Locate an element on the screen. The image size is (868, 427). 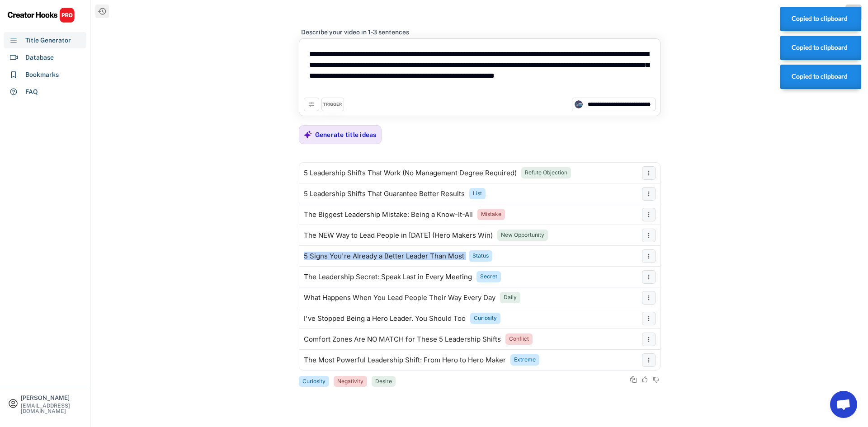
div: Title Generator is located at coordinates (48, 40).